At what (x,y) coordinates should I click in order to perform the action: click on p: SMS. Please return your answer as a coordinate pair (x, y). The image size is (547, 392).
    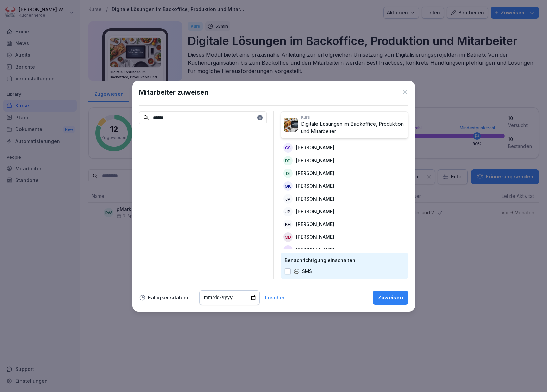
    Looking at the image, I should click on (307, 272).